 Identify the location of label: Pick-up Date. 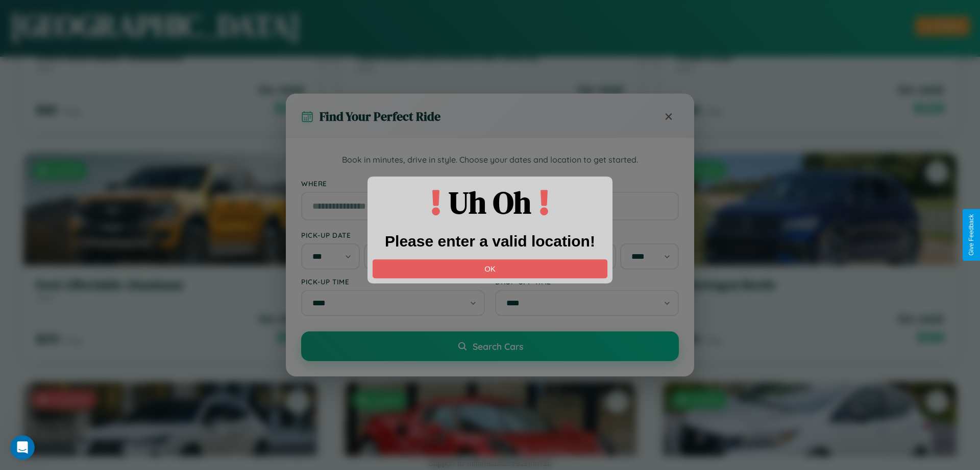
(393, 234).